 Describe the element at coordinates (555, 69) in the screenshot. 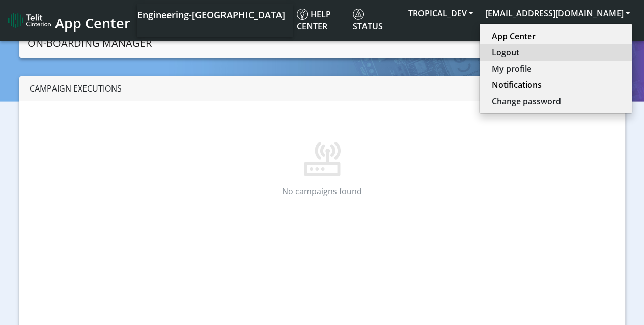

I see `button: My profile` at that location.